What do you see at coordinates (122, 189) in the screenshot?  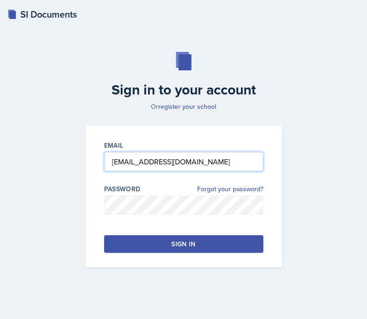 I see `label: Password` at bounding box center [122, 189].